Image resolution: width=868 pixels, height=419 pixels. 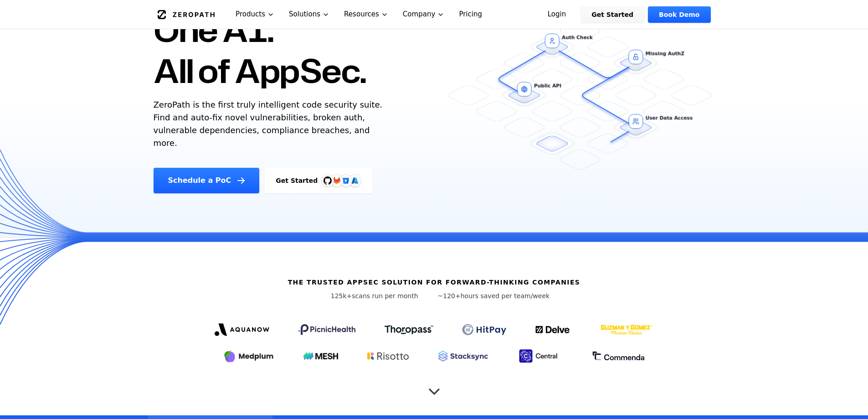 What do you see at coordinates (557, 14) in the screenshot?
I see `a: Login` at bounding box center [557, 14].